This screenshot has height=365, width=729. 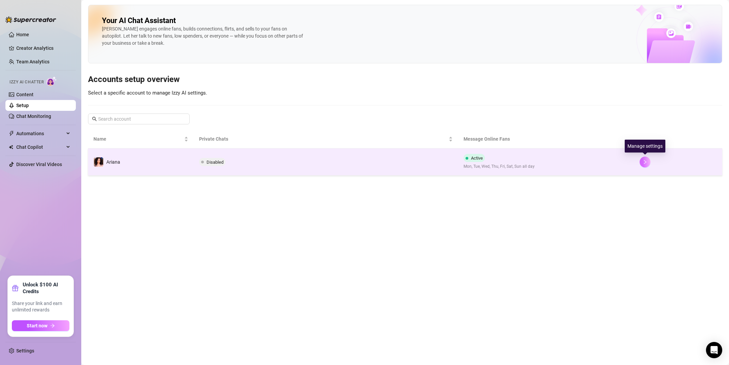 What do you see at coordinates (326, 139) in the screenshot?
I see `th: Private Chats` at bounding box center [326, 139].